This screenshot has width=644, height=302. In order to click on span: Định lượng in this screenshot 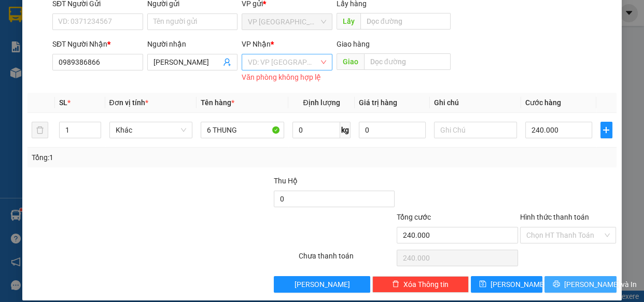, I will do `click(321, 103)`.